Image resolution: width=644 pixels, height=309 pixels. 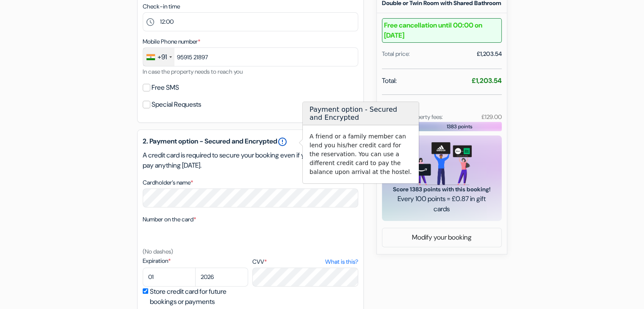 What do you see at coordinates (192, 71) in the screenshot?
I see `small: In case the property needs to reach you` at bounding box center [192, 71].